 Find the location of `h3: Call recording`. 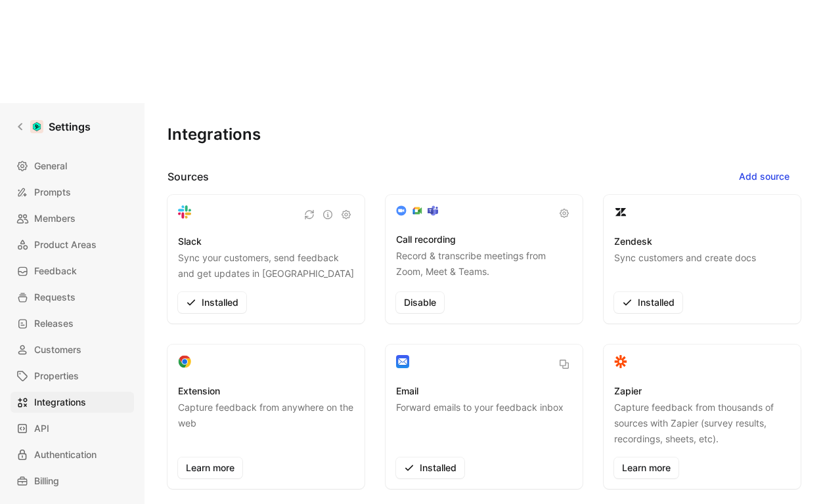

h3: Call recording is located at coordinates (425, 240).